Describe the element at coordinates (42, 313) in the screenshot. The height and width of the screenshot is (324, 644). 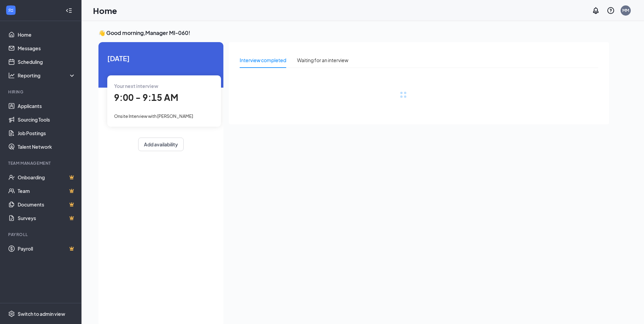
I see `div: Switch to admin view` at that location.